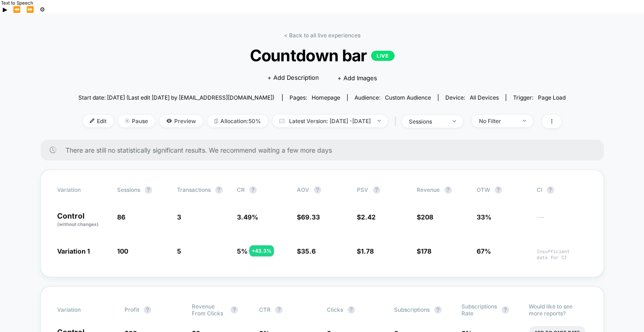  What do you see at coordinates (92, 121) in the screenshot?
I see `img: edit` at bounding box center [92, 121].